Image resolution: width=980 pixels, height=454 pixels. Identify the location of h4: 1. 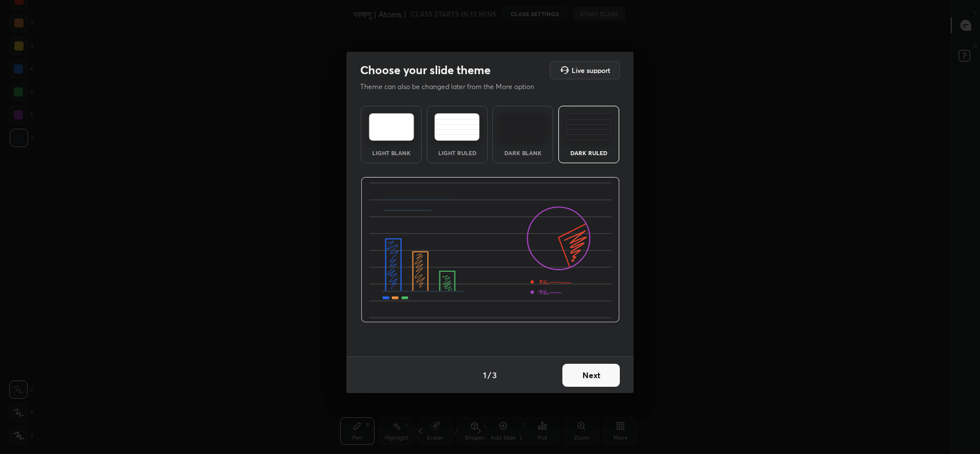
(485, 375).